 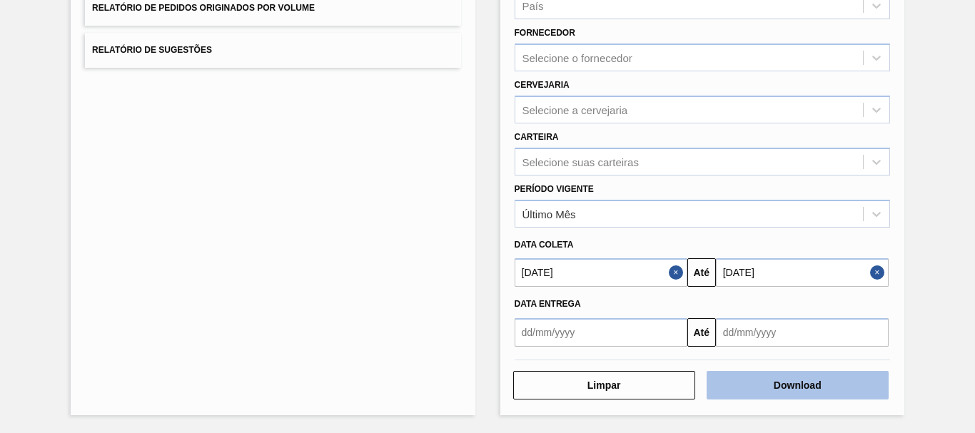 What do you see at coordinates (580, 161) in the screenshot?
I see `div: Selecione suas carteiras` at bounding box center [580, 161].